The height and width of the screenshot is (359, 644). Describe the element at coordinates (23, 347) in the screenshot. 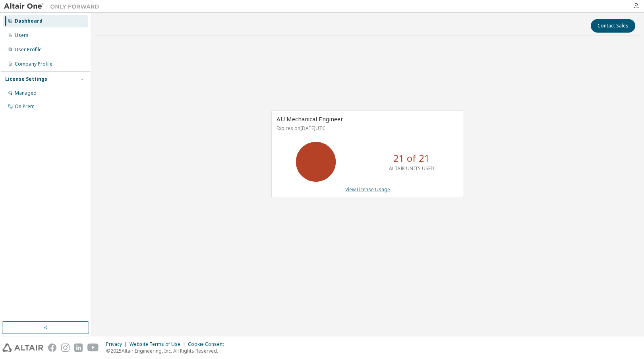

I see `img: altair_logo.svg` at that location.